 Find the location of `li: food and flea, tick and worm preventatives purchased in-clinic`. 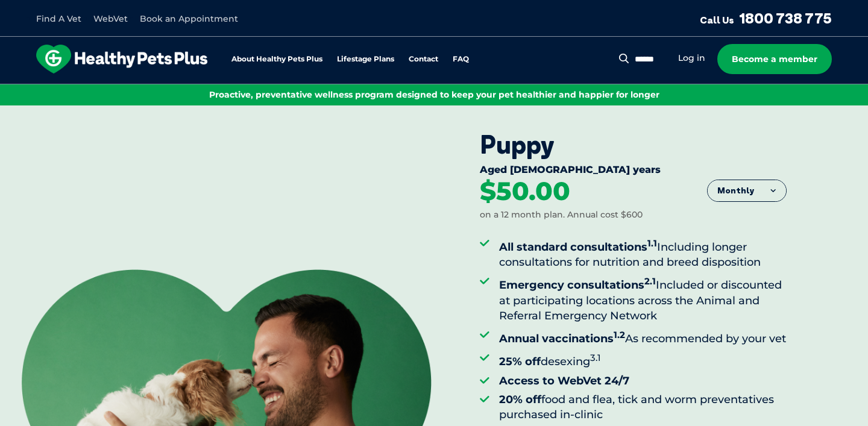

li: food and flea, tick and worm preventatives purchased in-clinic is located at coordinates (643, 407).